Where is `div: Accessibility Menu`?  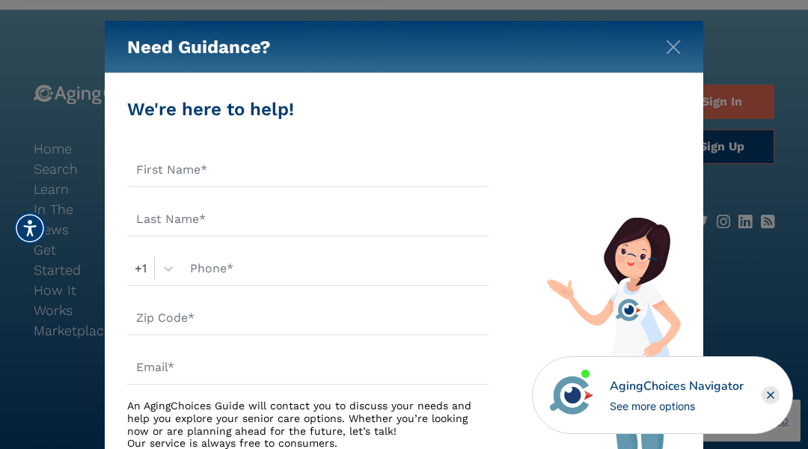
div: Accessibility Menu is located at coordinates (30, 228).